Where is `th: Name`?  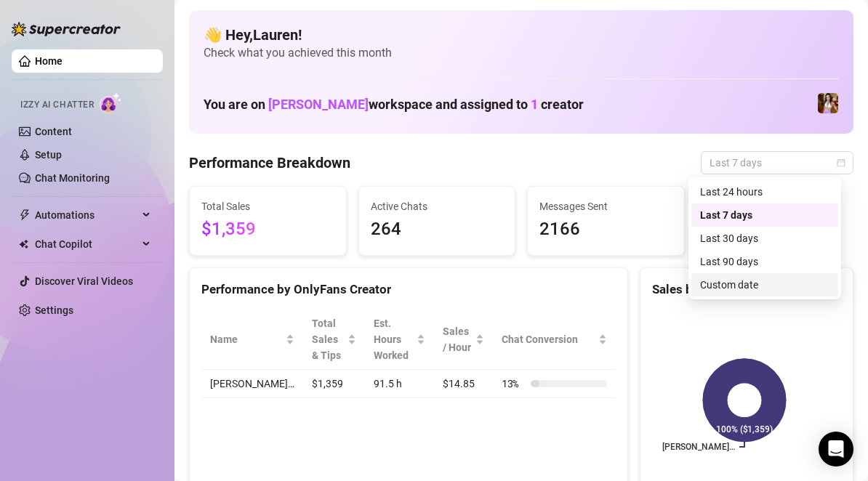
th: Name is located at coordinates (252, 339).